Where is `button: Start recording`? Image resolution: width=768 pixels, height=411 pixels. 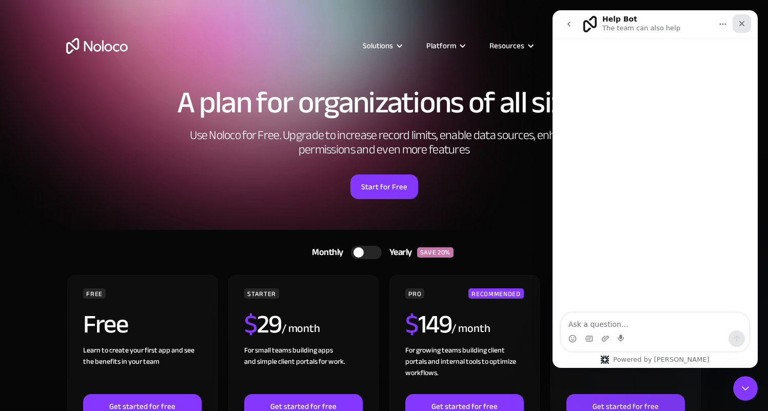 button: Start recording is located at coordinates (69, 328).